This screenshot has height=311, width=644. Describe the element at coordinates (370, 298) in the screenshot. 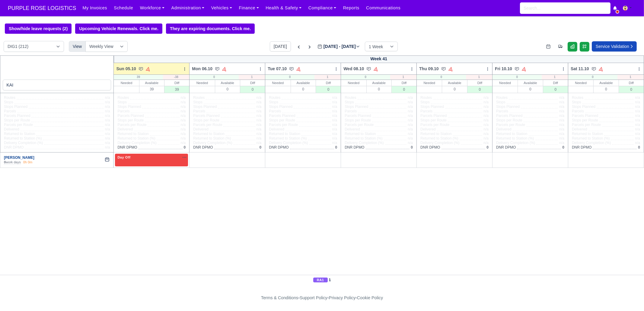

I see `a: Cookie Policy` at that location.